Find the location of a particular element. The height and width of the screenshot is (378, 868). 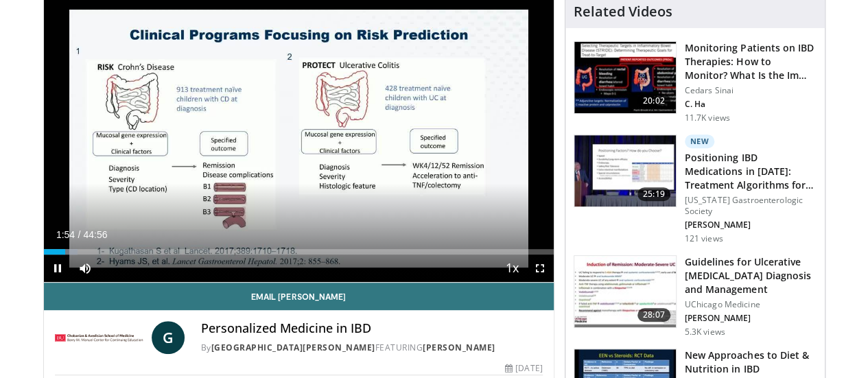

span: G is located at coordinates (168, 338).